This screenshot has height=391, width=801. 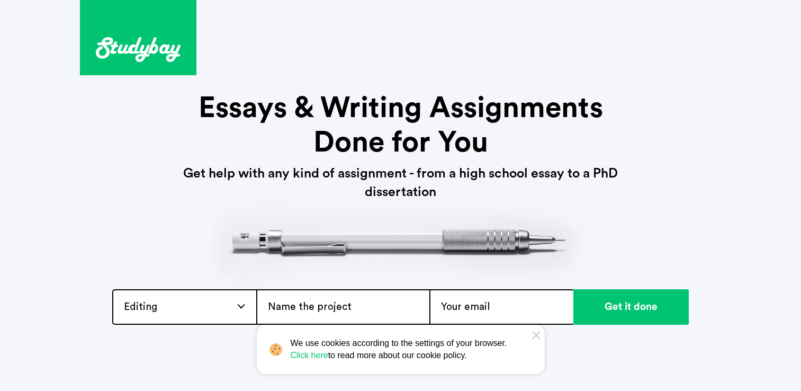 What do you see at coordinates (401, 183) in the screenshot?
I see `h3: Get help with any kind of assignment - from a high school essay to a PhD dissertation` at bounding box center [401, 183].